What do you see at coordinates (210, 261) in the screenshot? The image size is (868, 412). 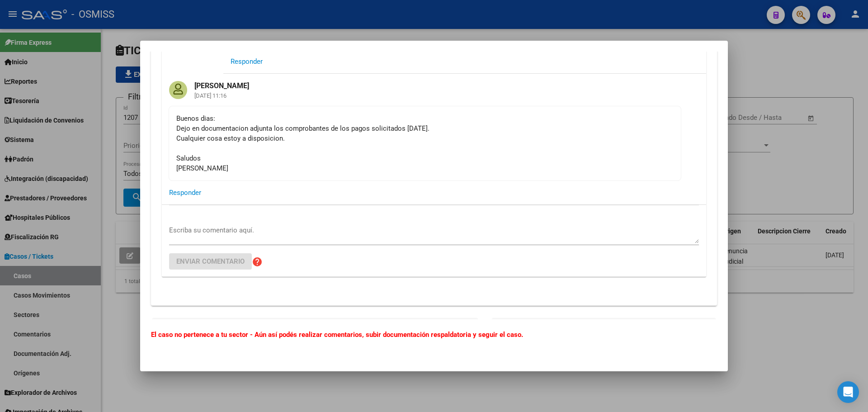 I see `button: Enviar comentario` at bounding box center [210, 261].